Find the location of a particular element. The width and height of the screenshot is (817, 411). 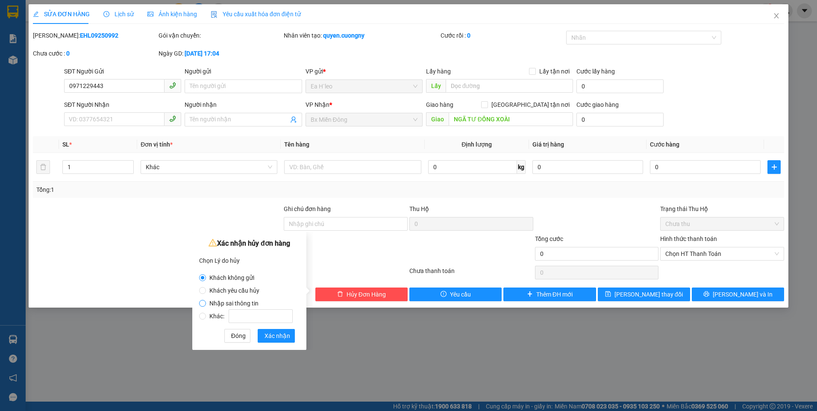

div: Trạng thái Thu Hộ is located at coordinates (722, 209).